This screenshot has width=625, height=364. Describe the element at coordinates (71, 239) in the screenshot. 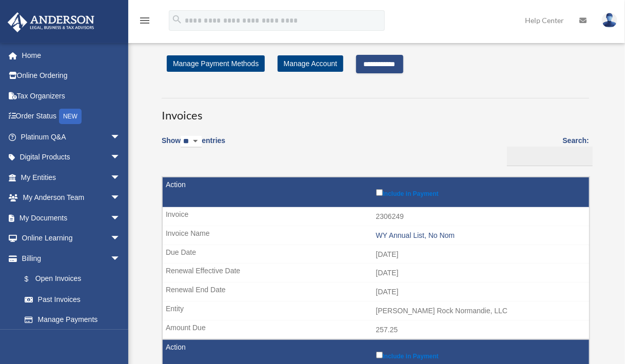

I see `a: Online Learningarrow_drop_down` at that location.